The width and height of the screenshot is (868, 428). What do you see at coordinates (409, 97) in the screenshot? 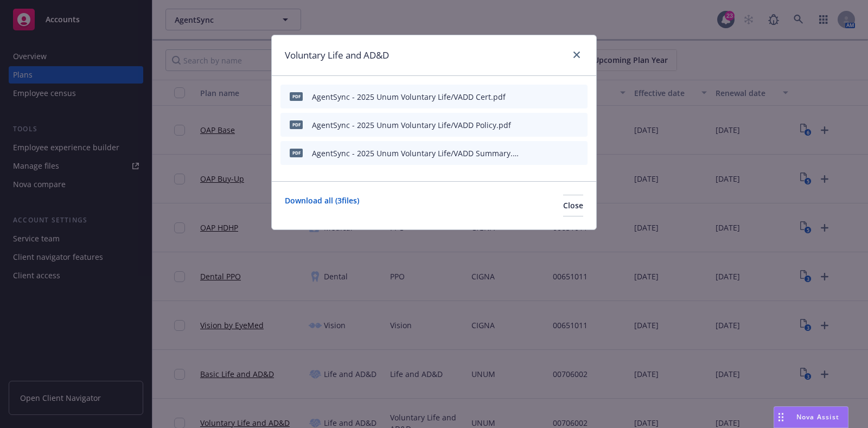
I see `div: AgentSync - 2025 Unum Voluntary Life/VADD Cert.pdf` at bounding box center [409, 97].